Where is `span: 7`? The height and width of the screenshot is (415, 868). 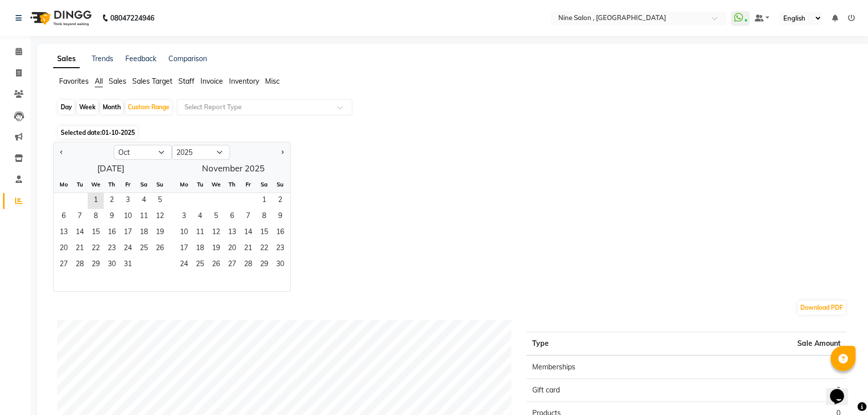 span: 7 is located at coordinates (249, 217).